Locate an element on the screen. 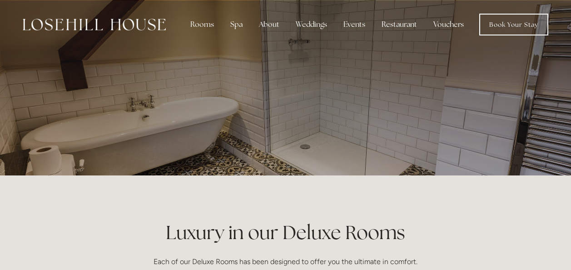  div: Restaurant is located at coordinates (400, 25).